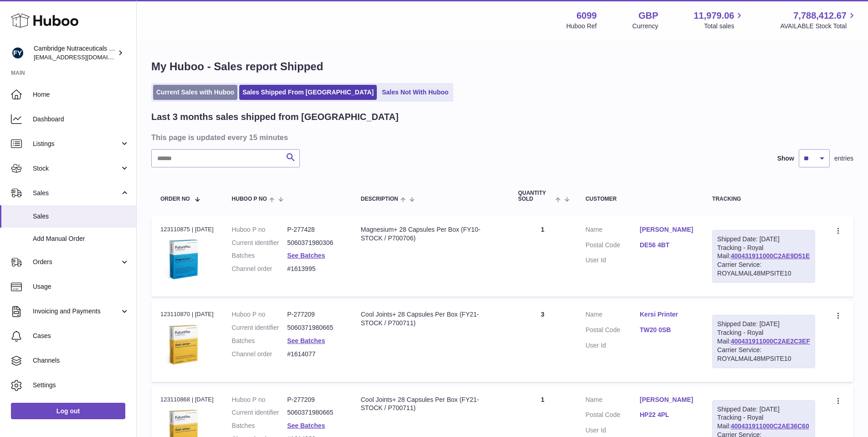 The image size is (868, 437). Describe the element at coordinates (502, 66) in the screenshot. I see `h1: My Huboo - Sales report Shipped` at that location.